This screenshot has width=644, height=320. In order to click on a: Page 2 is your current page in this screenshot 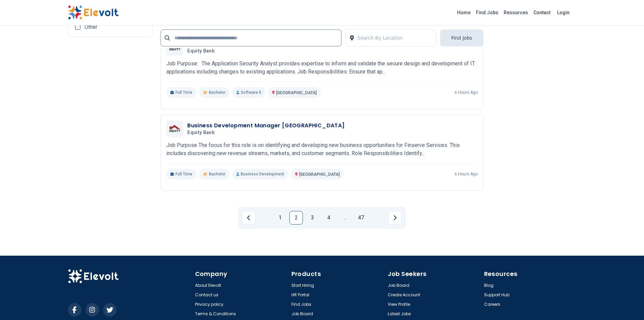, I will do `click(296, 217)`.